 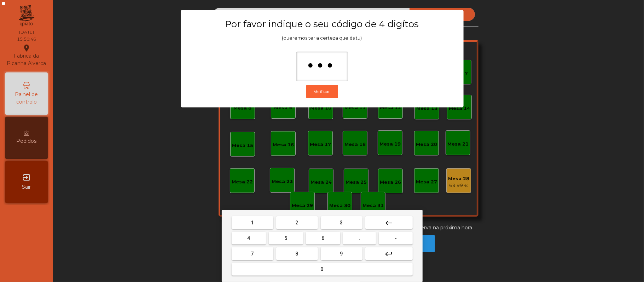 I want to click on span: 2, so click(x=297, y=223).